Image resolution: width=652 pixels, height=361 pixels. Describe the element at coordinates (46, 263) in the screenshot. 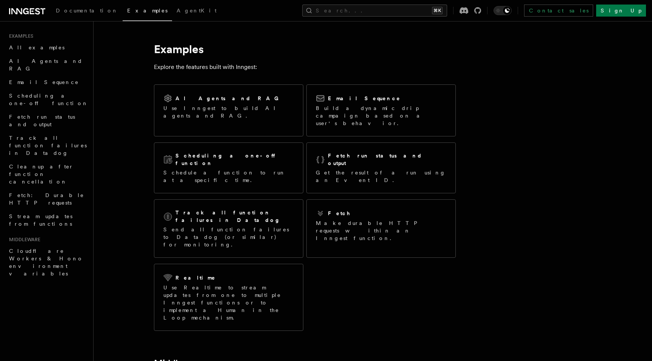

I see `span: Cloudflare Workers & Hono environment variables` at that location.